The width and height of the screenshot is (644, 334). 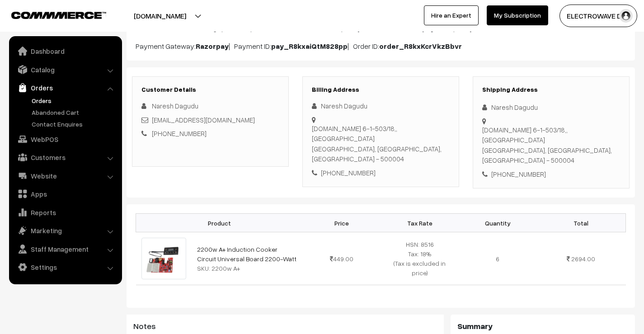 I want to click on span: 6, so click(x=498, y=259).